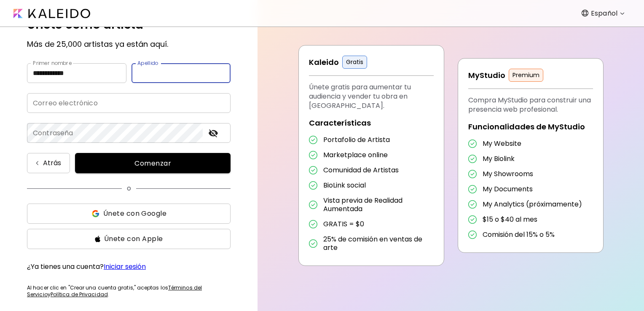  I want to click on h5: Premium, so click(526, 75).